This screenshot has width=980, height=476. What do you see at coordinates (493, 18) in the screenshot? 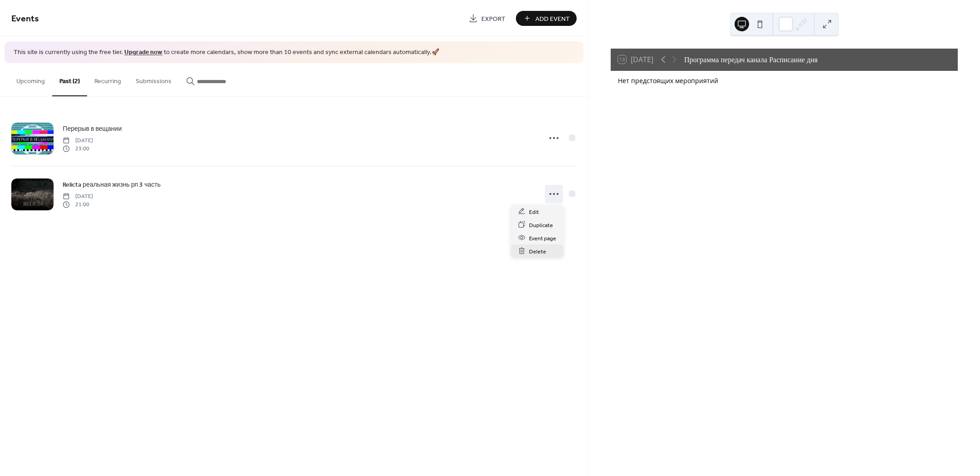
I see `span: Export` at bounding box center [493, 18].